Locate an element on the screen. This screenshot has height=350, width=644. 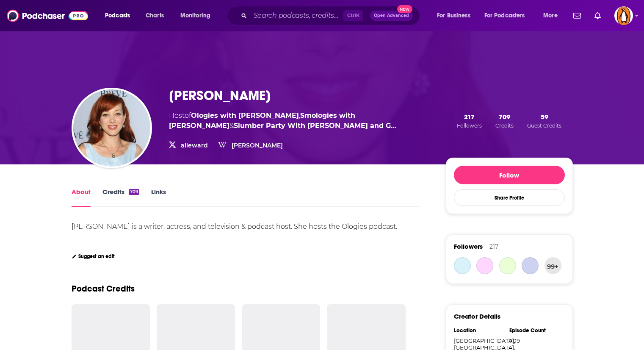
span: 217 is located at coordinates (469, 117).